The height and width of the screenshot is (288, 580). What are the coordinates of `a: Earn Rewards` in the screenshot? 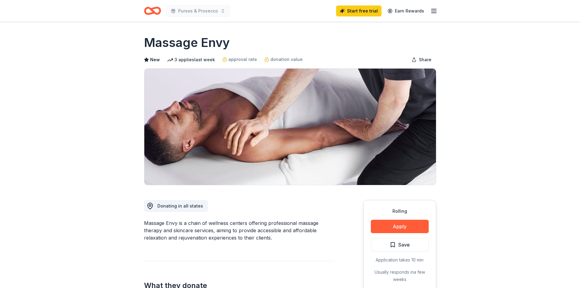 It's located at (406, 11).